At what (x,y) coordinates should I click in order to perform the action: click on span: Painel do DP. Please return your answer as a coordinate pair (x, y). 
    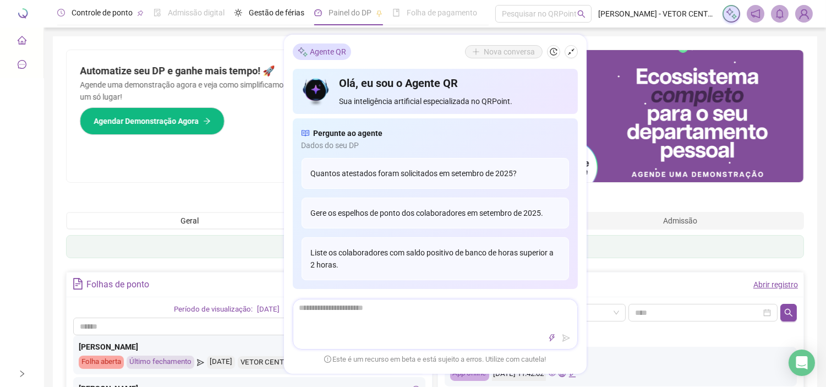
    Looking at the image, I should click on (350, 13).